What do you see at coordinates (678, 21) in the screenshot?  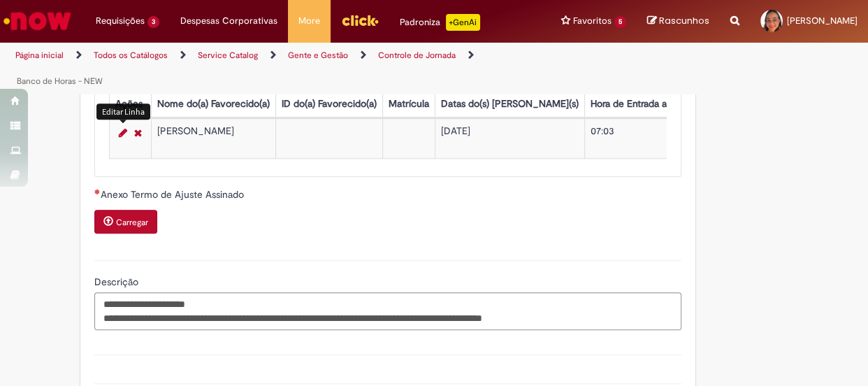 I see `a: Rascunhos` at bounding box center [678, 21].